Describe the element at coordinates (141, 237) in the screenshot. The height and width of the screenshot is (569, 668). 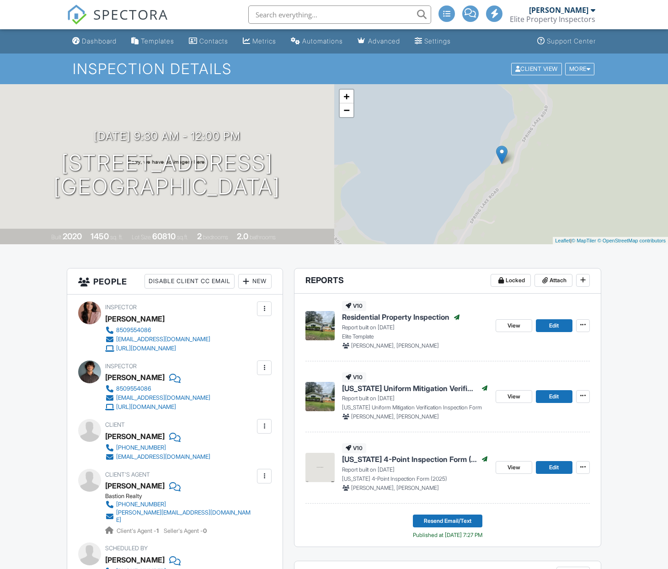
I see `span: Lot Size` at that location.